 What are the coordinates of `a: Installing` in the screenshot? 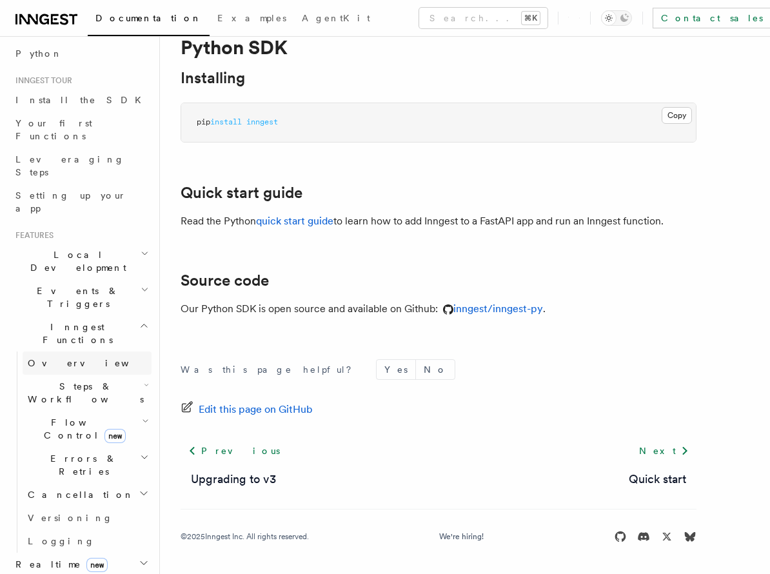 It's located at (213, 78).